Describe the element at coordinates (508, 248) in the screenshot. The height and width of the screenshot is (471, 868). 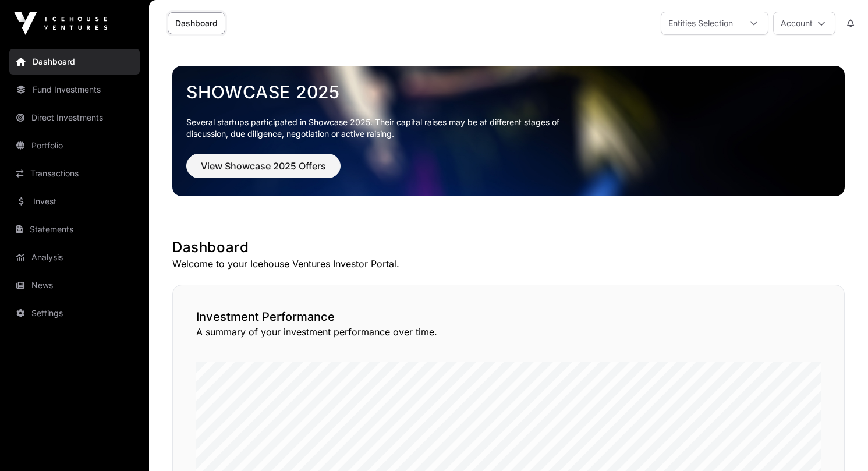
I see `h1: Dashboard` at that location.